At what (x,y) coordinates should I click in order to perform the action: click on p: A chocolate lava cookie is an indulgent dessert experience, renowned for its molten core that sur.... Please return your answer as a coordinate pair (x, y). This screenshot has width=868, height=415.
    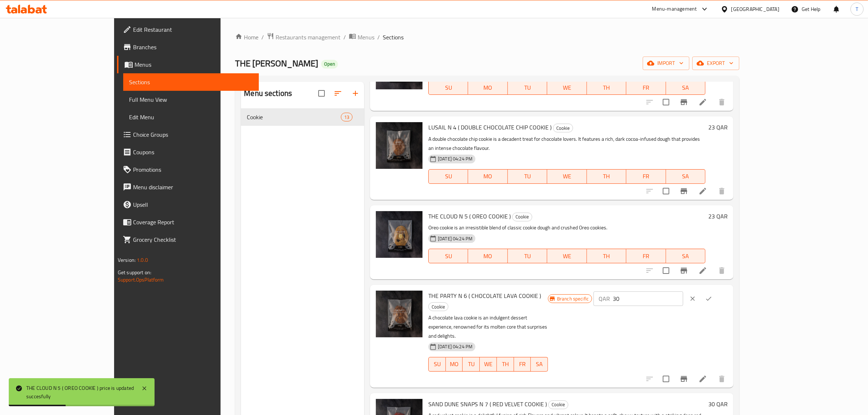
    Looking at the image, I should click on (489, 327).